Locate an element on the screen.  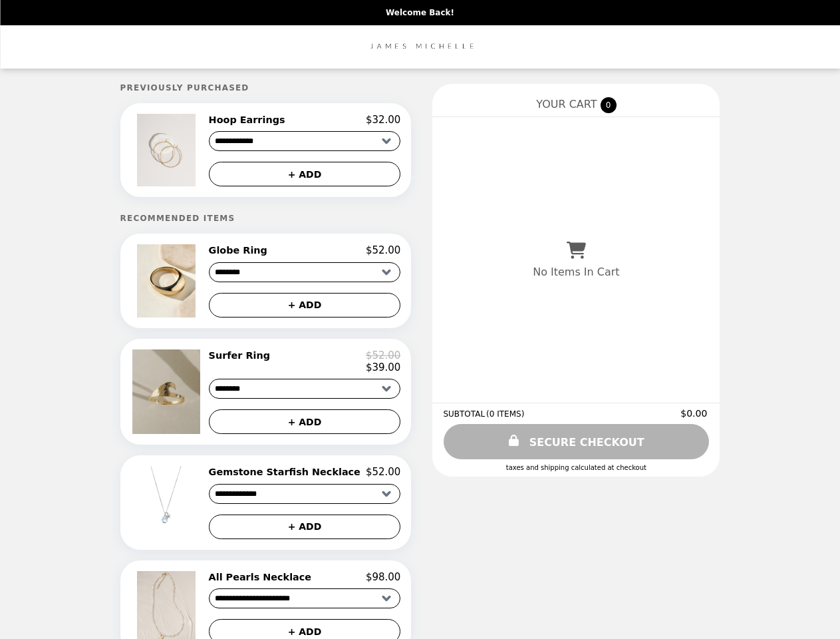
h5: Recommended Items is located at coordinates (267, 218).